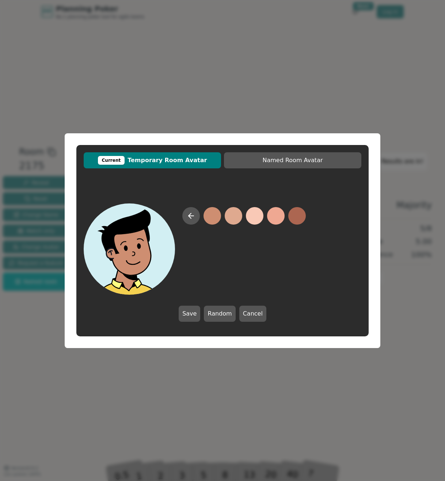 The height and width of the screenshot is (481, 445). What do you see at coordinates (152, 160) in the screenshot?
I see `span: Temporary Room Avatar` at bounding box center [152, 160].